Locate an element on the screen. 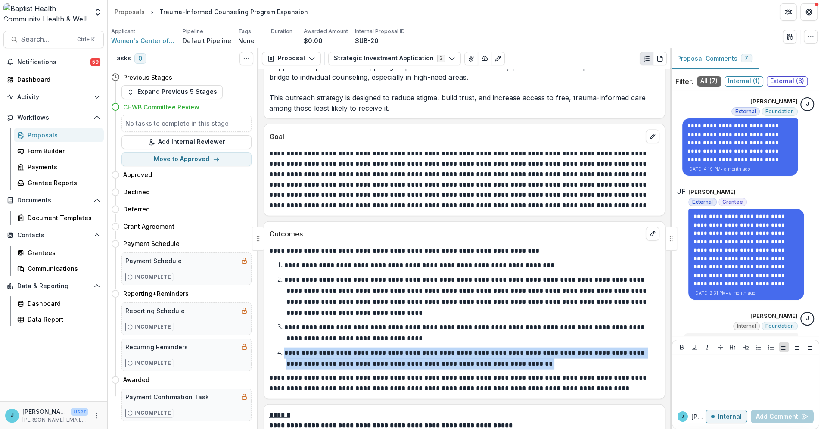 This screenshot has height=429, width=821. button: Ordered List is located at coordinates (771, 347).